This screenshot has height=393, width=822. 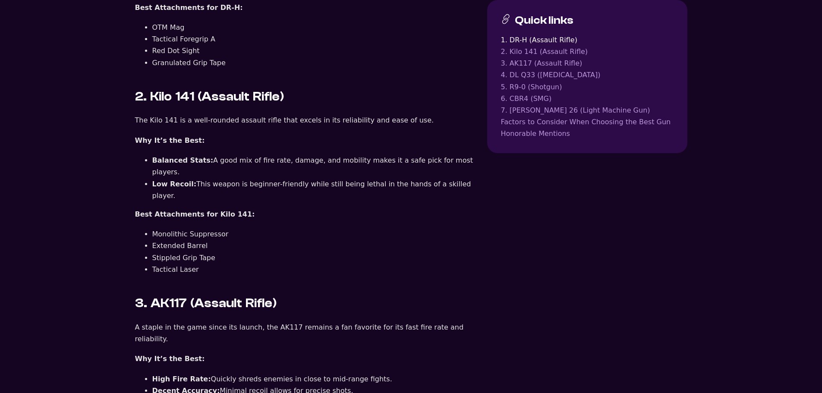 I want to click on a: Honorable Mentions, so click(x=587, y=133).